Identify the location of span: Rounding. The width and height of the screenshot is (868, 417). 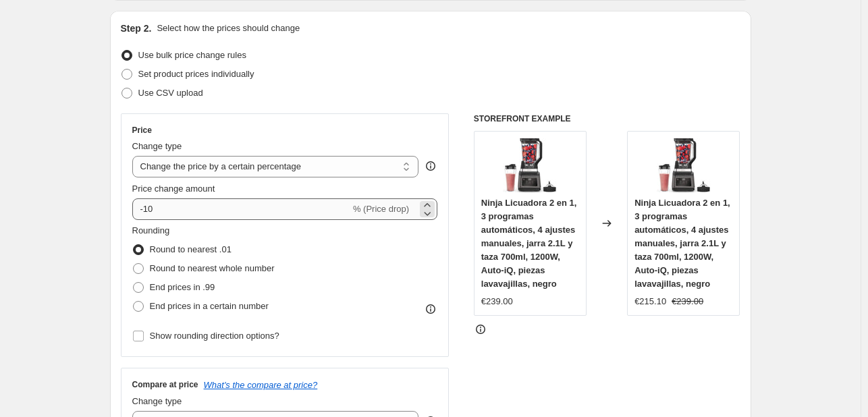
(151, 231).